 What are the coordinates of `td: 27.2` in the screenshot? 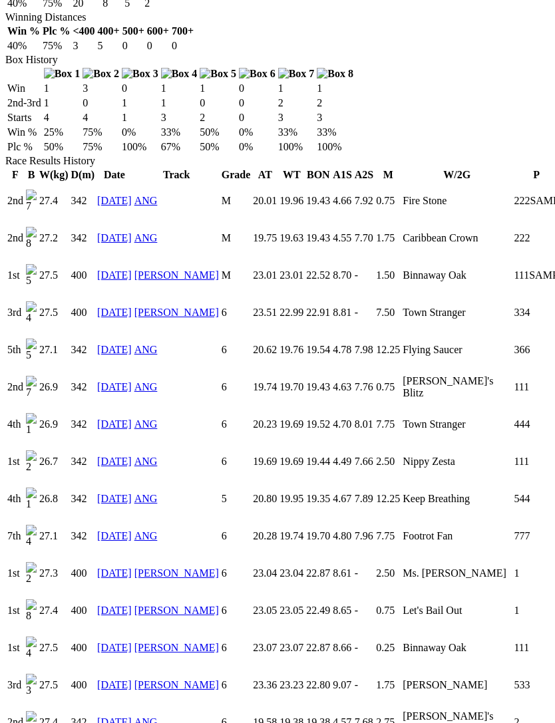 It's located at (54, 238).